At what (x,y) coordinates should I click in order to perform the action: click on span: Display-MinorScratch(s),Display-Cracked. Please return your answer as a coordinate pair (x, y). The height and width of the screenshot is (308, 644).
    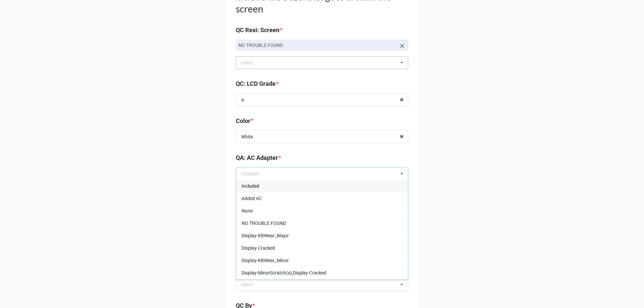
    Looking at the image, I should click on (284, 273).